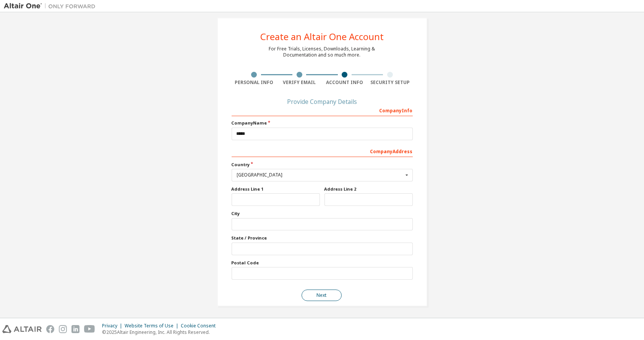 The height and width of the screenshot is (340, 644). I want to click on label: Country, so click(322, 165).